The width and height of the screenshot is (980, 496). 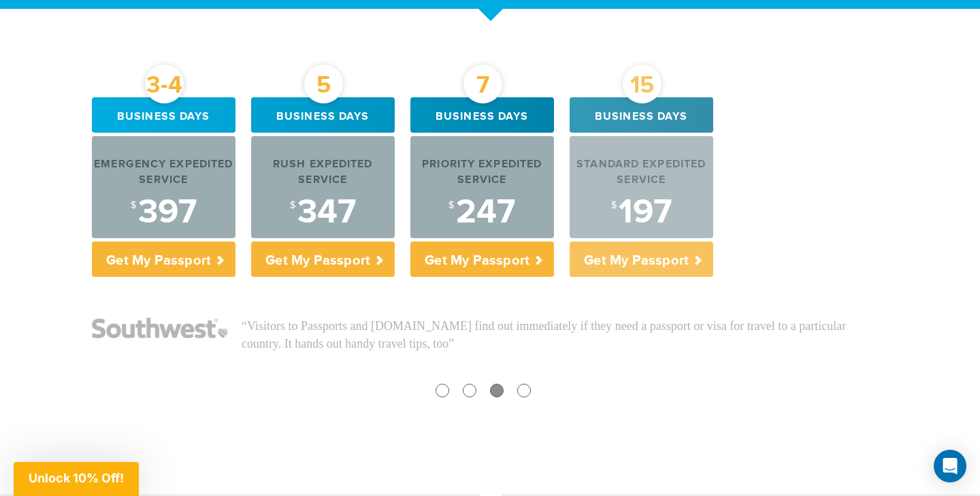 I want to click on div: 3-4, so click(x=164, y=84).